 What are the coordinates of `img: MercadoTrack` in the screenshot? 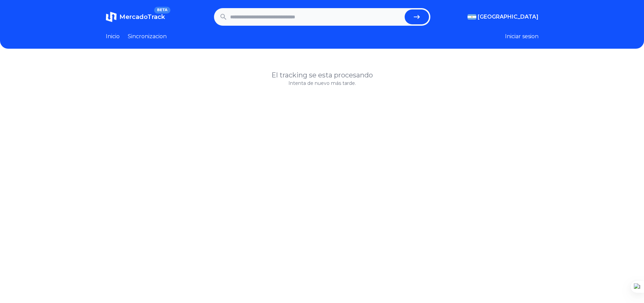 It's located at (111, 17).